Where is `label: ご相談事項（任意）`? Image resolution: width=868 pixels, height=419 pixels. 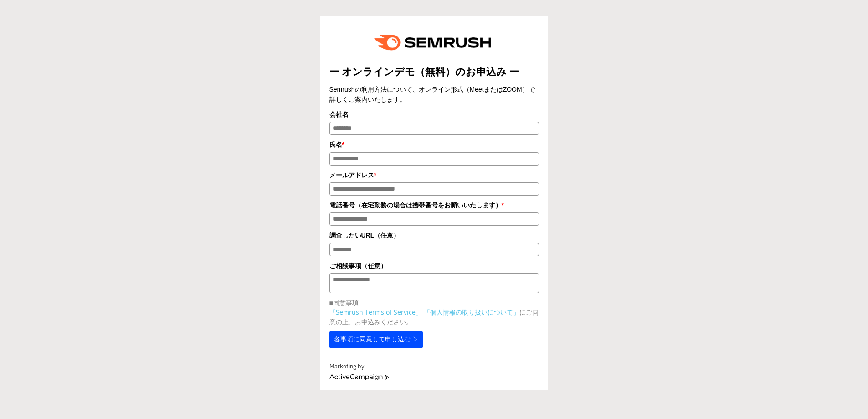 label: ご相談事項（任意） is located at coordinates (434, 265).